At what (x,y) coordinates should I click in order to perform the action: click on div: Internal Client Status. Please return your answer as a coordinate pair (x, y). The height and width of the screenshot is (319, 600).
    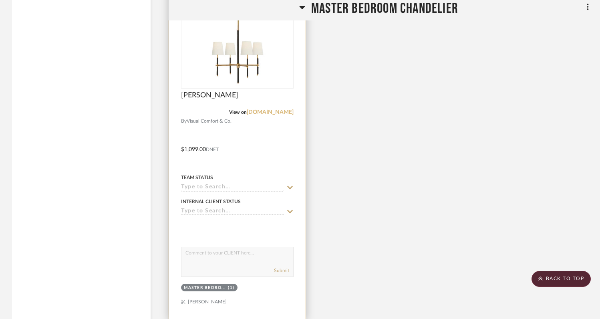
    Looking at the image, I should click on (211, 201).